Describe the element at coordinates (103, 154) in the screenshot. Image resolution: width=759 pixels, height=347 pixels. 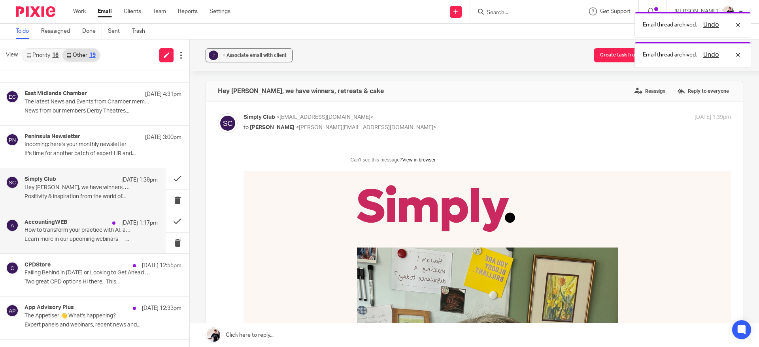
I see `p: It's time for another batch of expert HR and...` at that location.